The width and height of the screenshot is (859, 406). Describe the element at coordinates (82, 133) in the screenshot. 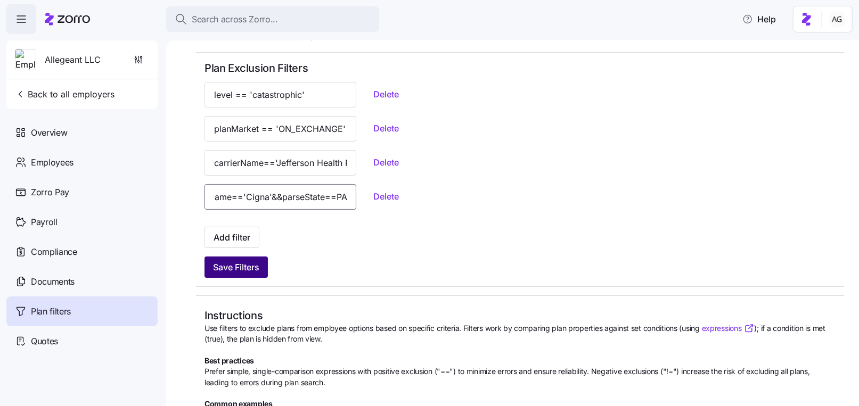

I see `a: Overview` at that location.